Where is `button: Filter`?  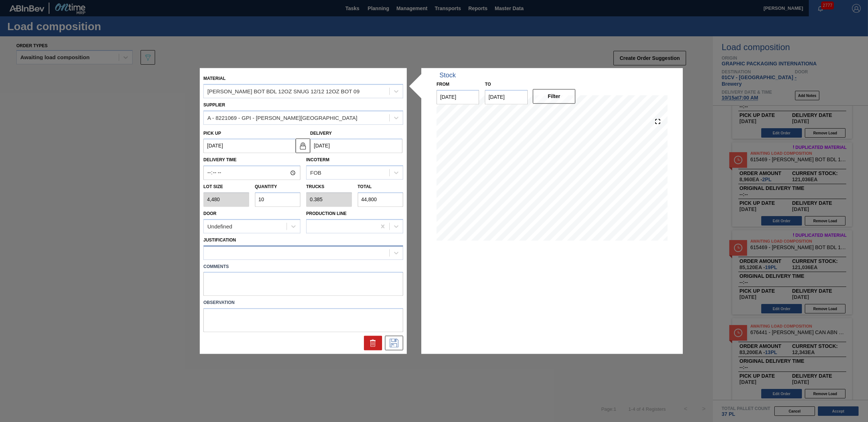 button: Filter is located at coordinates (554, 97).